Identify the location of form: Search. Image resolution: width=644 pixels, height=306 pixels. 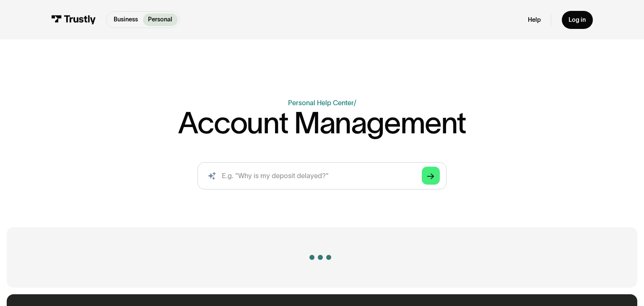
(322, 177).